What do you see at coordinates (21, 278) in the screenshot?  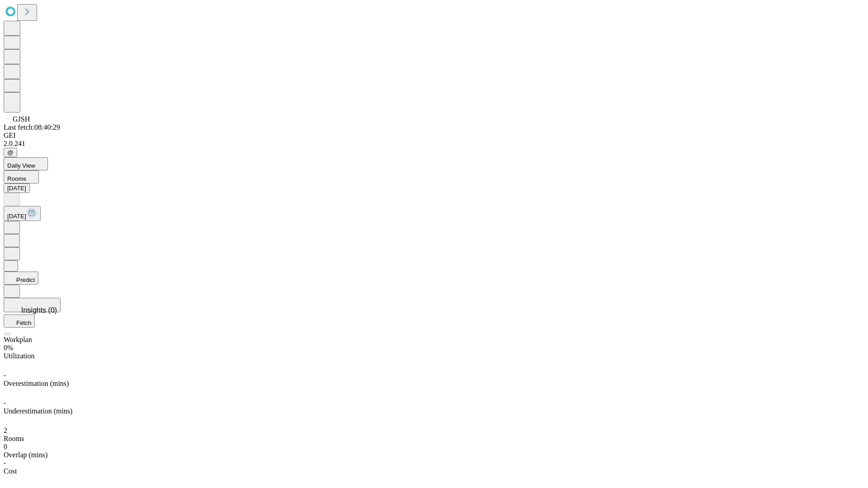 I see `button: Predict` at bounding box center [21, 278].